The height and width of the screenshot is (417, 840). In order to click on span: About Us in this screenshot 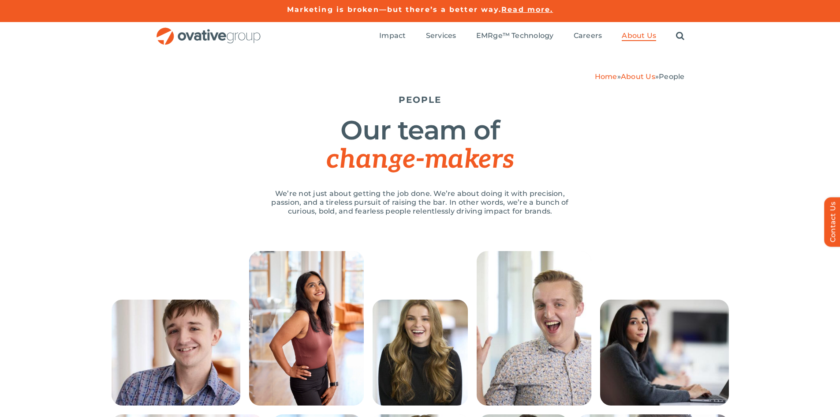, I will do `click(639, 36)`.